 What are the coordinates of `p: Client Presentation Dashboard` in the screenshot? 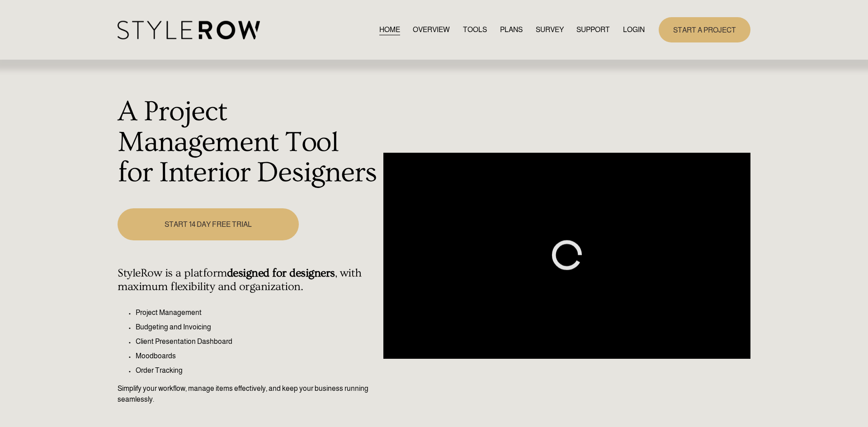 It's located at (257, 342).